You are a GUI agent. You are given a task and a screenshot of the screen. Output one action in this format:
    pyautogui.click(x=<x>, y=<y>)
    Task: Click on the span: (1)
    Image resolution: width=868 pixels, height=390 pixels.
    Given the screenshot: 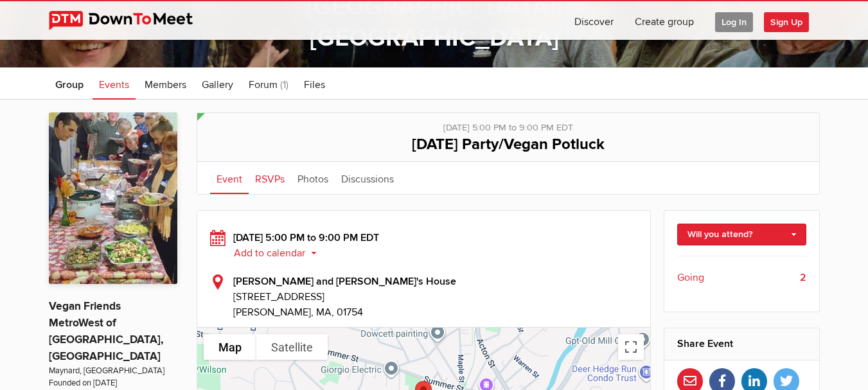 What is the action you would take?
    pyautogui.click(x=284, y=85)
    